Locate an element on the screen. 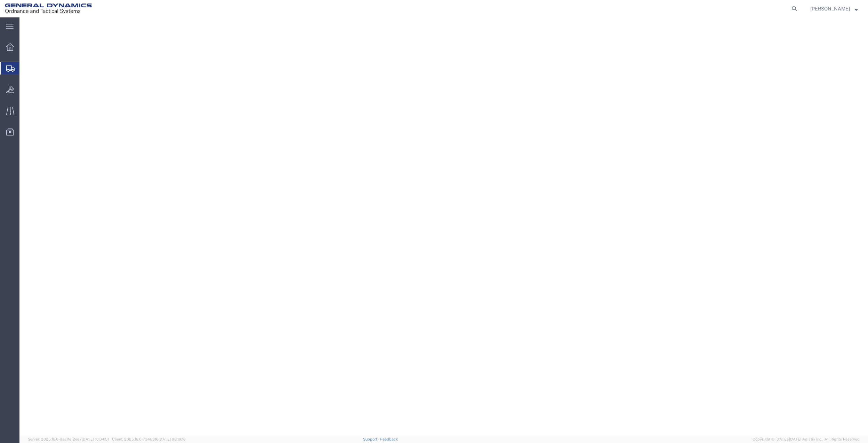  a: Feedback is located at coordinates (389, 439).